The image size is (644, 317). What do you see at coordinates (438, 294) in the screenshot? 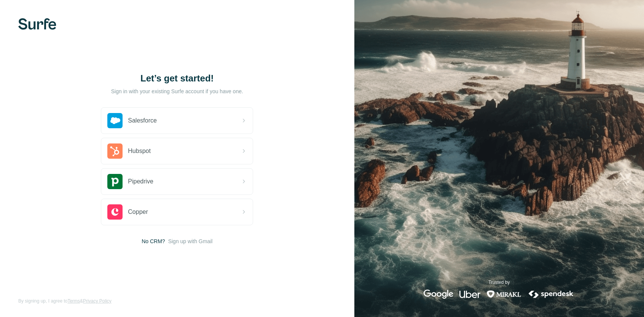
I see `img: google's logo` at bounding box center [438, 294].